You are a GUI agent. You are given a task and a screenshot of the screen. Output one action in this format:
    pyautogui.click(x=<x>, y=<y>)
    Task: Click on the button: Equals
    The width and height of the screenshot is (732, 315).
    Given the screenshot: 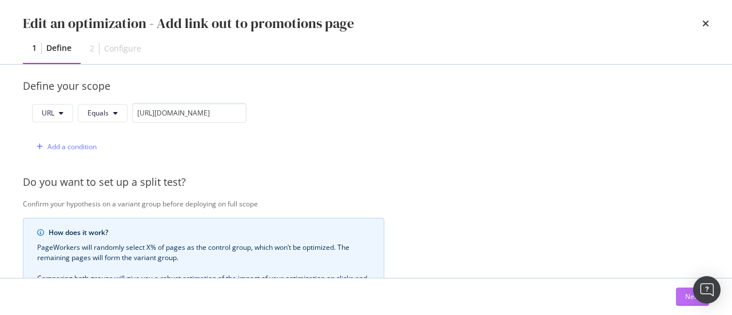 What is the action you would take?
    pyautogui.click(x=102, y=113)
    